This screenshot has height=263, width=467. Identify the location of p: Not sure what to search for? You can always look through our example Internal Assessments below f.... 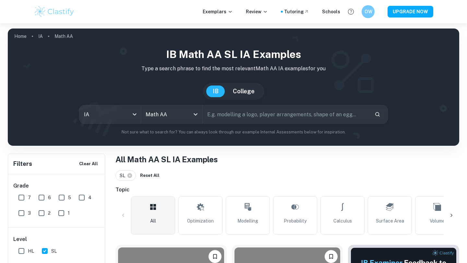
(233, 132).